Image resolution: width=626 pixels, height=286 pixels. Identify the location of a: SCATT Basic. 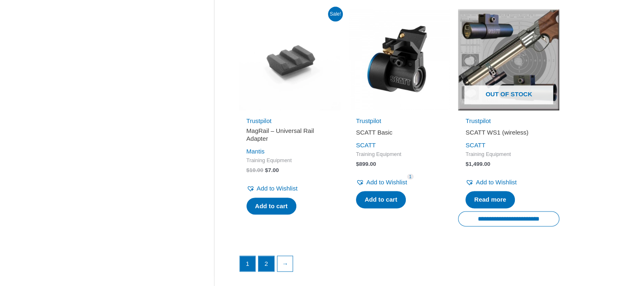
(399, 134).